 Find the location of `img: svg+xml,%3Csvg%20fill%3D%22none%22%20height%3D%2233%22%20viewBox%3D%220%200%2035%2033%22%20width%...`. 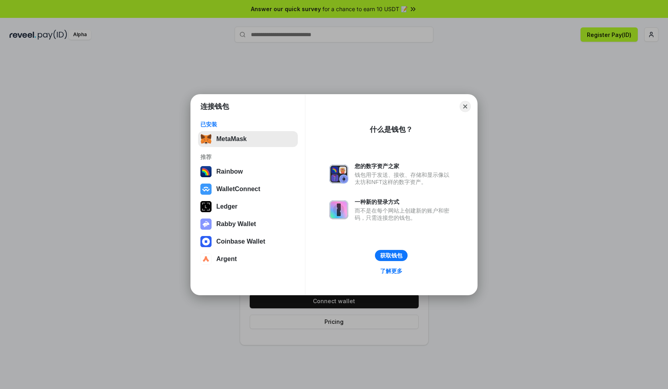

img: svg+xml,%3Csvg%20fill%3D%22none%22%20height%3D%2233%22%20viewBox%3D%220%200%2035%2033%22%20width%... is located at coordinates (206, 139).